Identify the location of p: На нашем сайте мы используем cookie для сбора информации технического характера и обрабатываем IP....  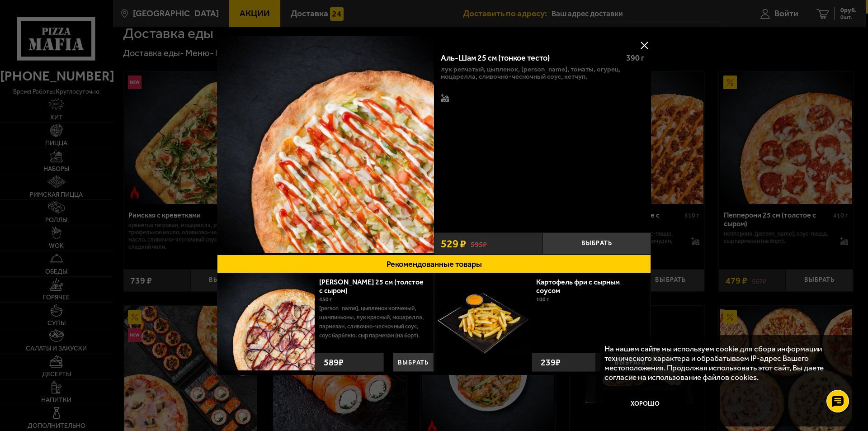
(723, 363).